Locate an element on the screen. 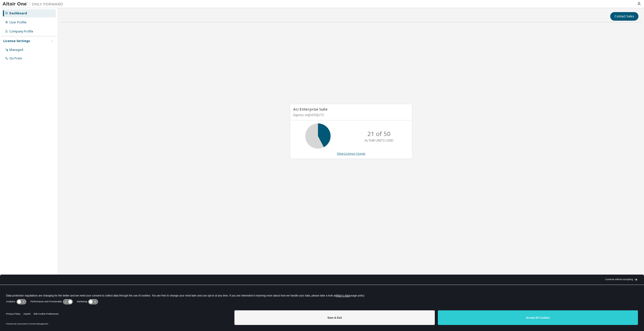  div: Dashboard is located at coordinates (18, 13).